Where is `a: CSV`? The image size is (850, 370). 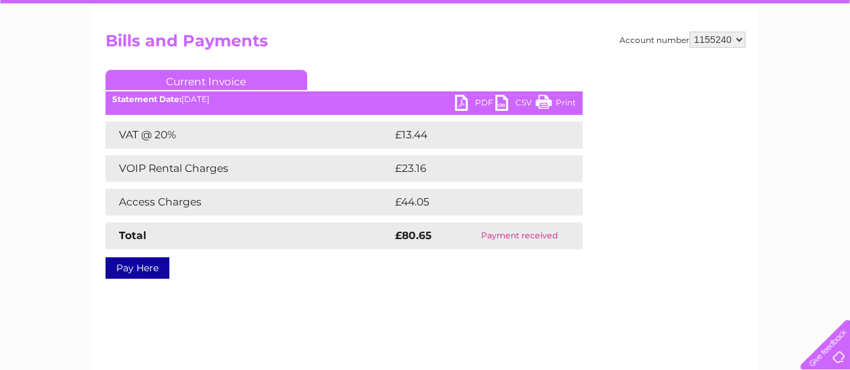
a: CSV is located at coordinates (515, 104).